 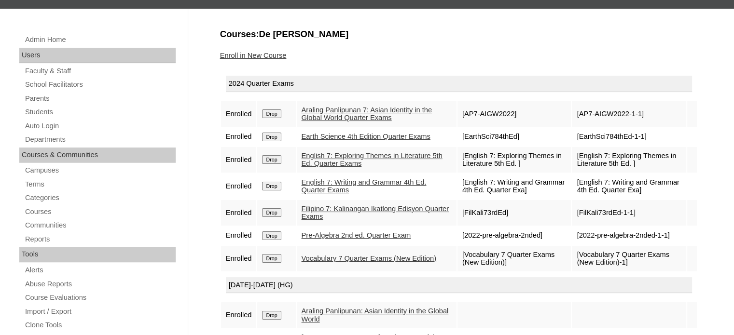 What do you see at coordinates (100, 170) in the screenshot?
I see `a: Campuses` at bounding box center [100, 170].